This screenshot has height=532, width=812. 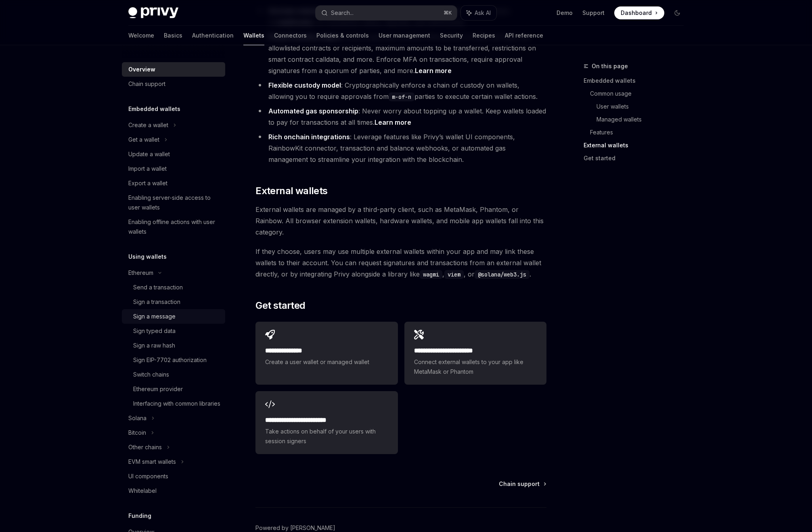 What do you see at coordinates (148, 476) in the screenshot?
I see `div: UI components` at bounding box center [148, 476].